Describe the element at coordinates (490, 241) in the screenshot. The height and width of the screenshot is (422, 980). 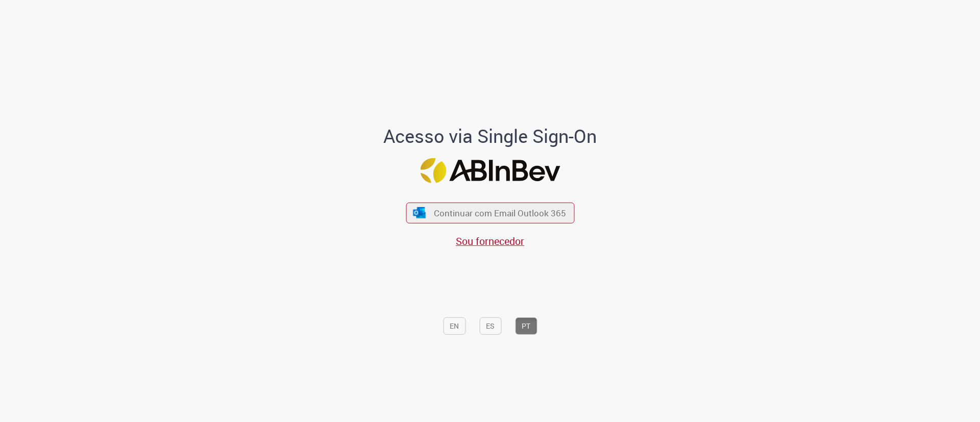
I see `span: Sou fornecedor` at that location.